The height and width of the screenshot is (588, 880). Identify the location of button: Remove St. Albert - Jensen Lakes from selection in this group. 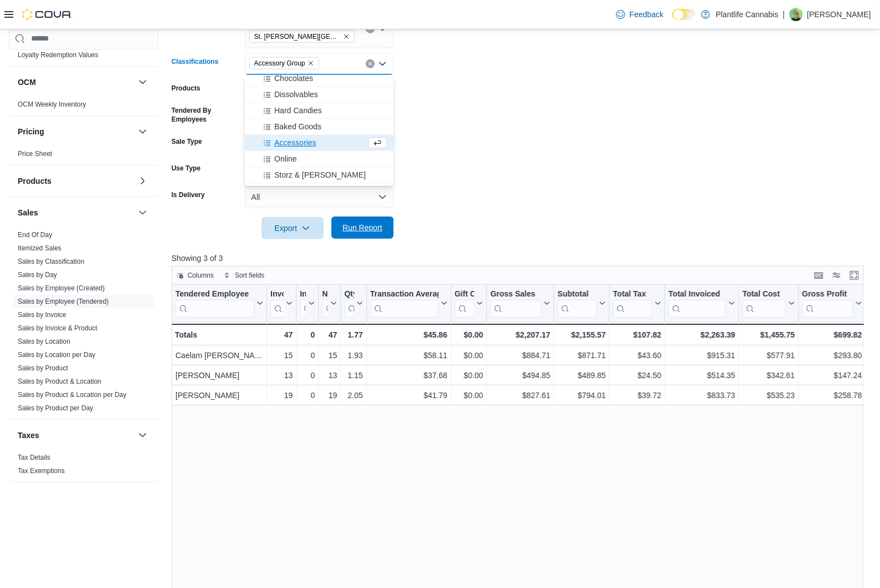
(347, 37).